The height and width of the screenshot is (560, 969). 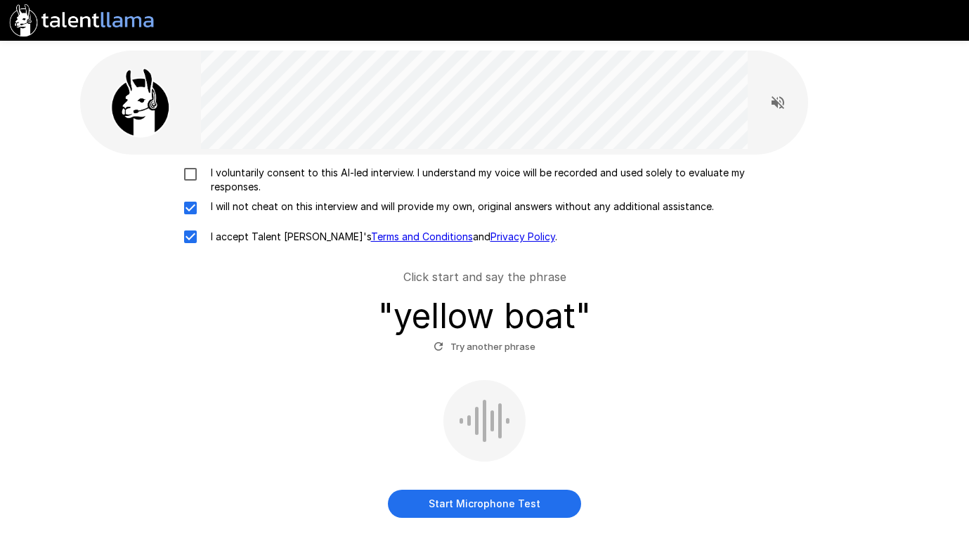 What do you see at coordinates (778, 103) in the screenshot?
I see `button: Read questions aloud` at bounding box center [778, 103].